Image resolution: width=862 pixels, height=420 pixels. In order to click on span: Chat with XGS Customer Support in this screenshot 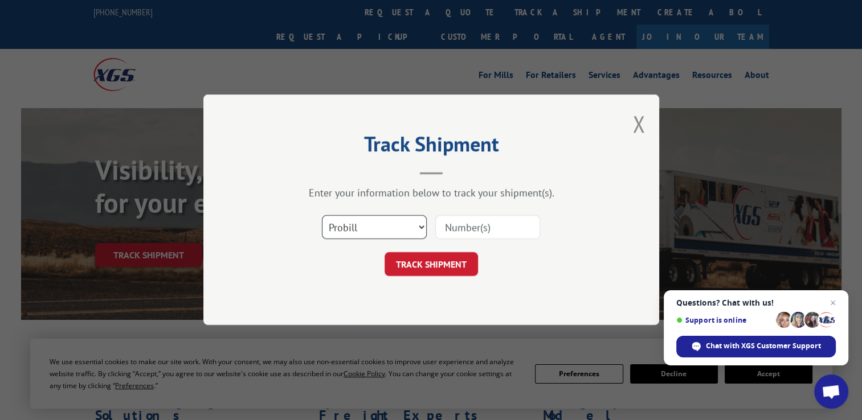, I will do `click(763, 346)`.